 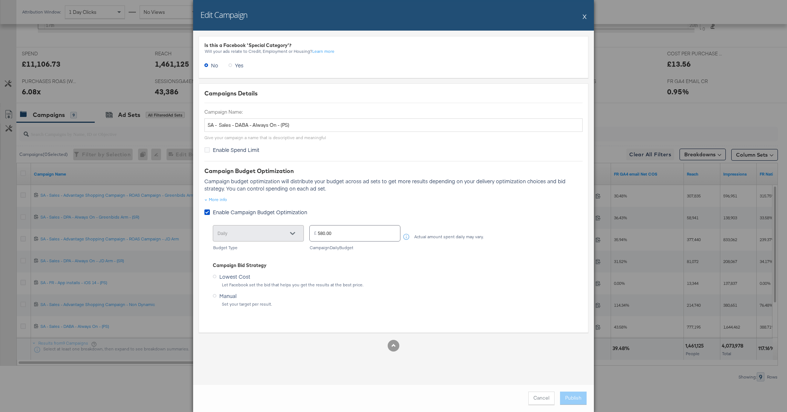 What do you see at coordinates (323, 51) in the screenshot?
I see `div: Learn more` at bounding box center [323, 51].